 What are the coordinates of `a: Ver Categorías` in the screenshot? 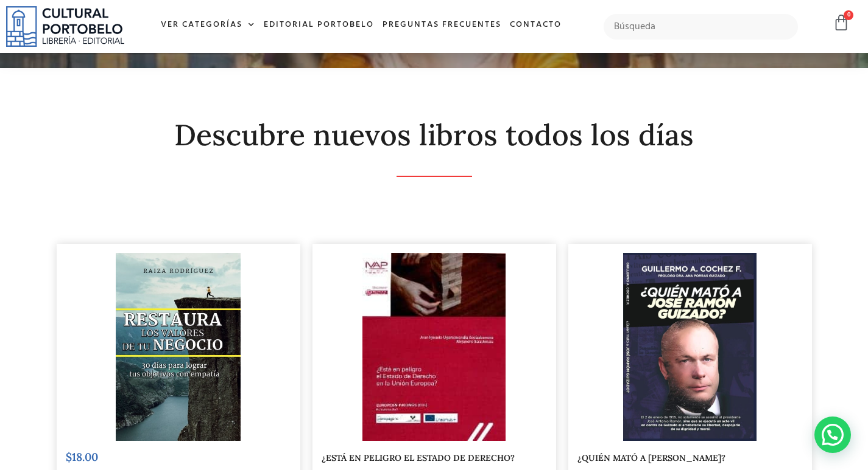 It's located at (208, 25).